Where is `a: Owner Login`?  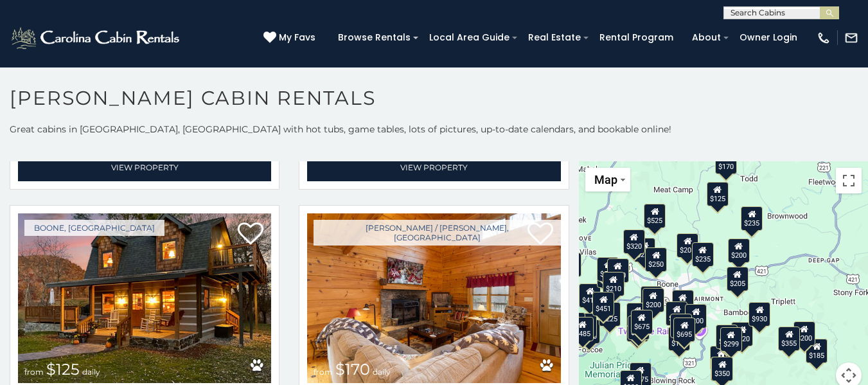
a: Owner Login is located at coordinates (768, 38).